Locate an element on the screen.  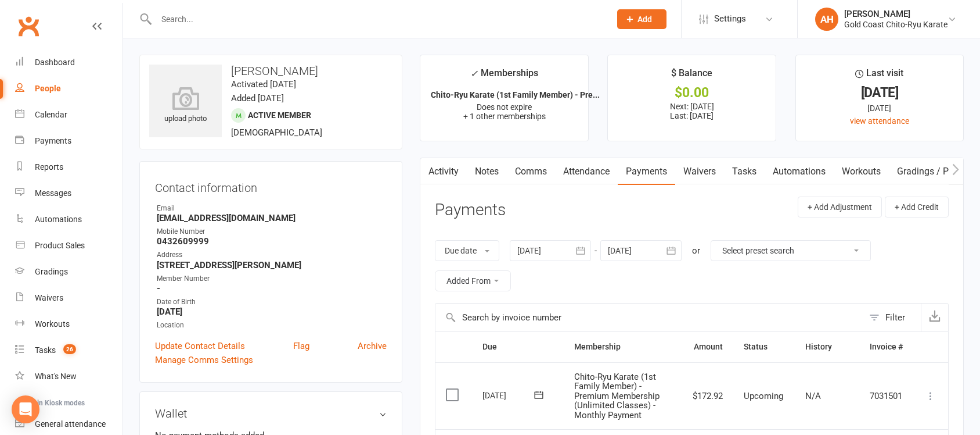
div: Gold Coast Chito-Ryu Karate is located at coordinates (896, 24).